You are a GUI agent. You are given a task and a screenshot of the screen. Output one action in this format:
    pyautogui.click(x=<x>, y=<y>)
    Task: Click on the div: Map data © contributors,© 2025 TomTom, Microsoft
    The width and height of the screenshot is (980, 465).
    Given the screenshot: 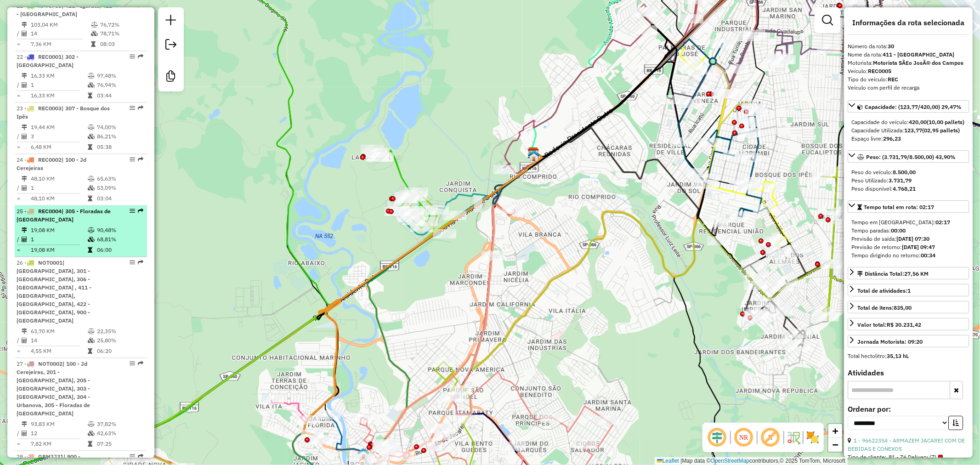 What is the action you would take?
    pyautogui.click(x=751, y=461)
    